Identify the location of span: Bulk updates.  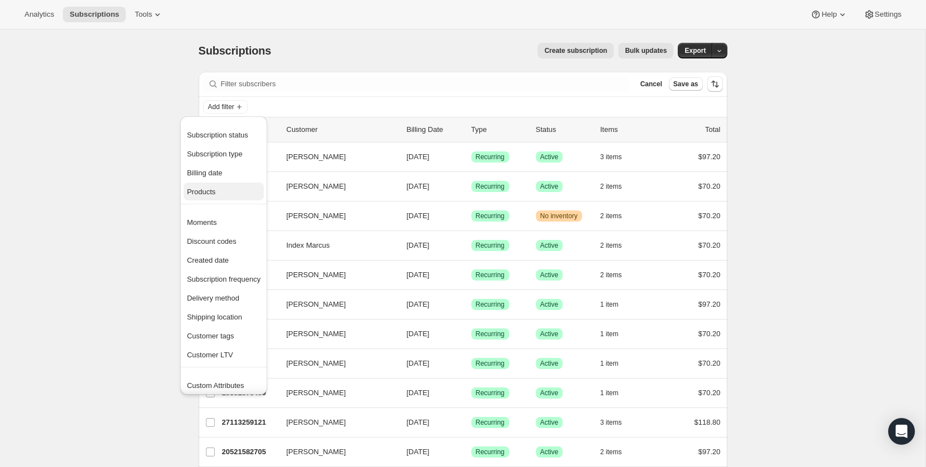
(646, 51).